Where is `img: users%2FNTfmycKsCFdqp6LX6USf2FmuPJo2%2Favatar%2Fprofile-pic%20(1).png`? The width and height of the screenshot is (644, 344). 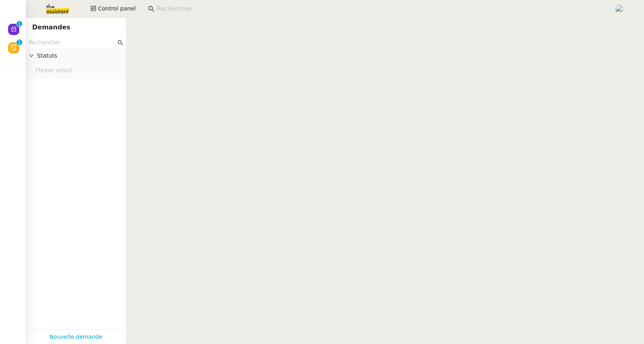
img: users%2FNTfmycKsCFdqp6LX6USf2FmuPJo2%2Favatar%2Fprofile-pic%20(1).png is located at coordinates (620, 9).